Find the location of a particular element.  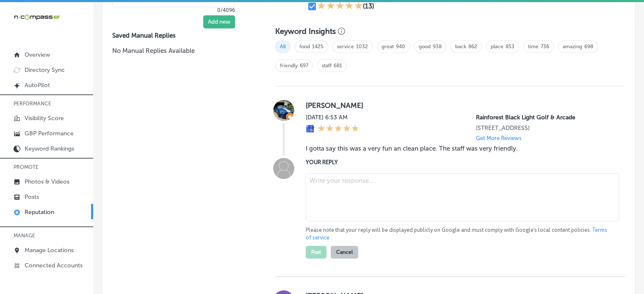

a: 938 is located at coordinates (437, 46).